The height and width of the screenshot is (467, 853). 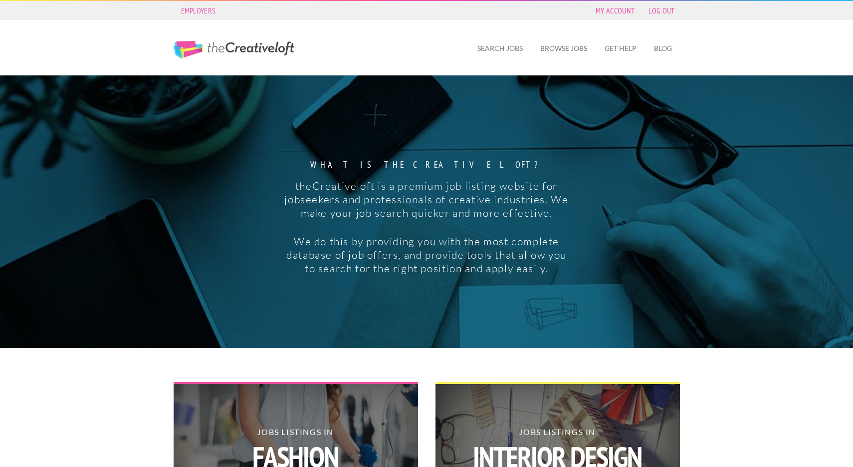 I want to click on p: theCreativeloft is a premium job listing website for jobseekers and professionals of creative ind..., so click(x=426, y=199).